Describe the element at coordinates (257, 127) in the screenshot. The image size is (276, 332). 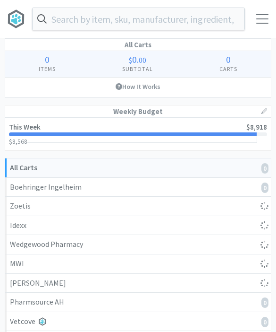
I see `span: $8,918` at that location.